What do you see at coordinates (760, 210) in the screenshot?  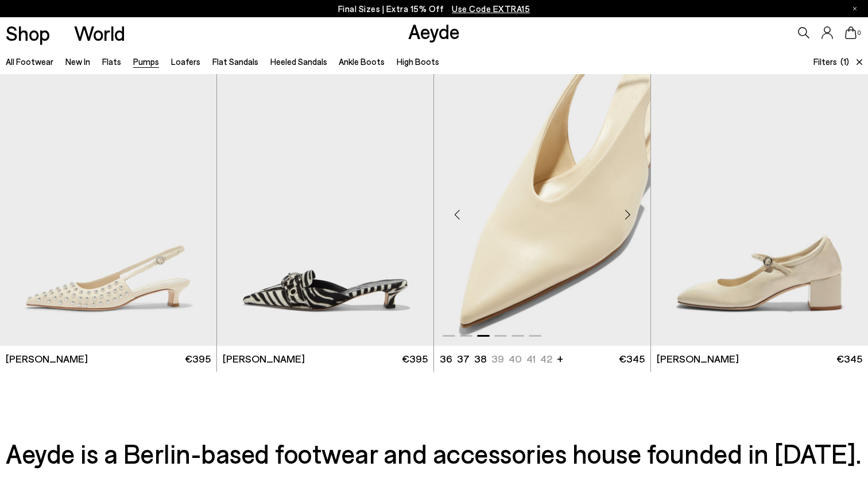 I see `div: 1 / 6` at bounding box center [760, 210].